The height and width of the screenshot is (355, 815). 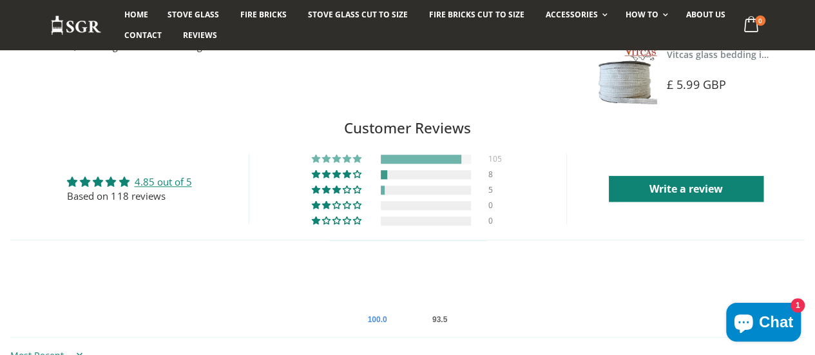 What do you see at coordinates (440, 319) in the screenshot?
I see `div: 93.5` at bounding box center [440, 319].